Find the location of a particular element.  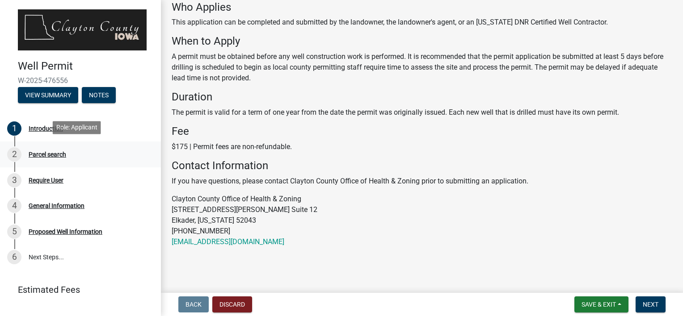

span: W-2025-476556 is located at coordinates (80, 80).